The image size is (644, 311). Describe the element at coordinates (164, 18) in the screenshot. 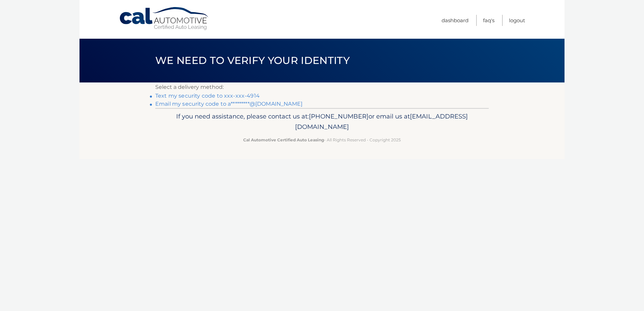

I see `a: Cal Automotive` at that location.